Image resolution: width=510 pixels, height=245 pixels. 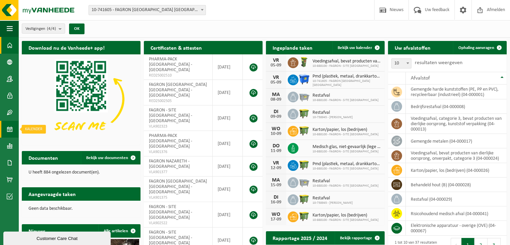 What do you see at coordinates (276, 202) in the screenshot?
I see `div: 16-09` at bounding box center [276, 202].